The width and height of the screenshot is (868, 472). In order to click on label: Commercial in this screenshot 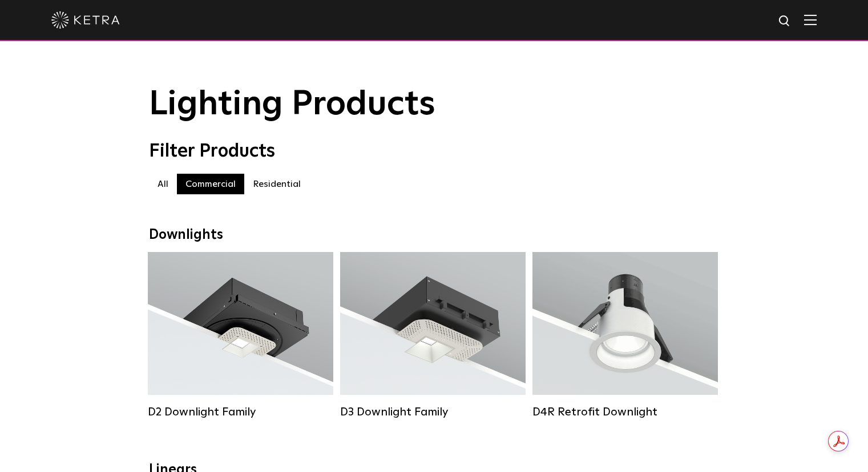, I will do `click(211, 184)`.